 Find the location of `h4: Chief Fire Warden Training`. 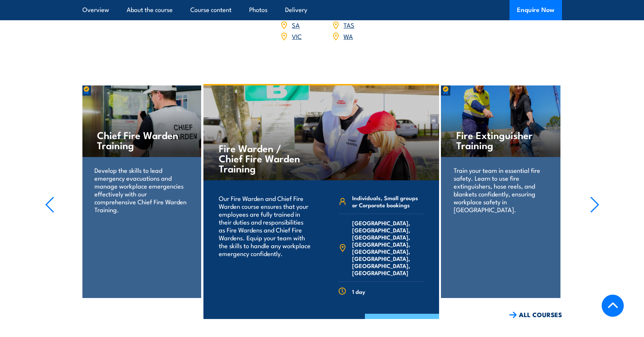

h4: Chief Fire Warden Training is located at coordinates (141, 140).